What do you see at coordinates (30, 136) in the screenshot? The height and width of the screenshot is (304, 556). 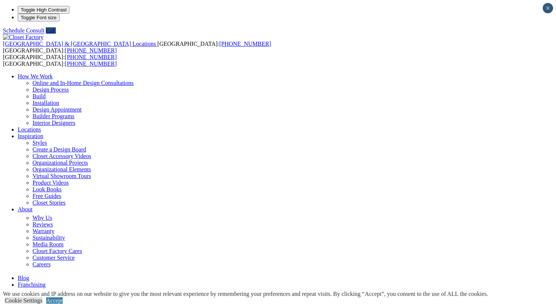 I see `a: Inspiration` at bounding box center [30, 136].